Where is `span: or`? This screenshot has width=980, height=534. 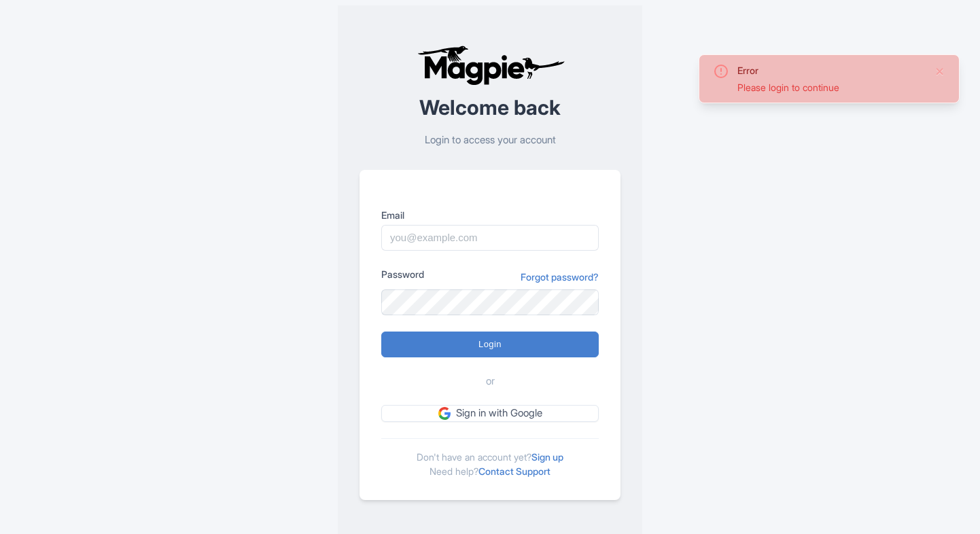 span: or is located at coordinates (490, 381).